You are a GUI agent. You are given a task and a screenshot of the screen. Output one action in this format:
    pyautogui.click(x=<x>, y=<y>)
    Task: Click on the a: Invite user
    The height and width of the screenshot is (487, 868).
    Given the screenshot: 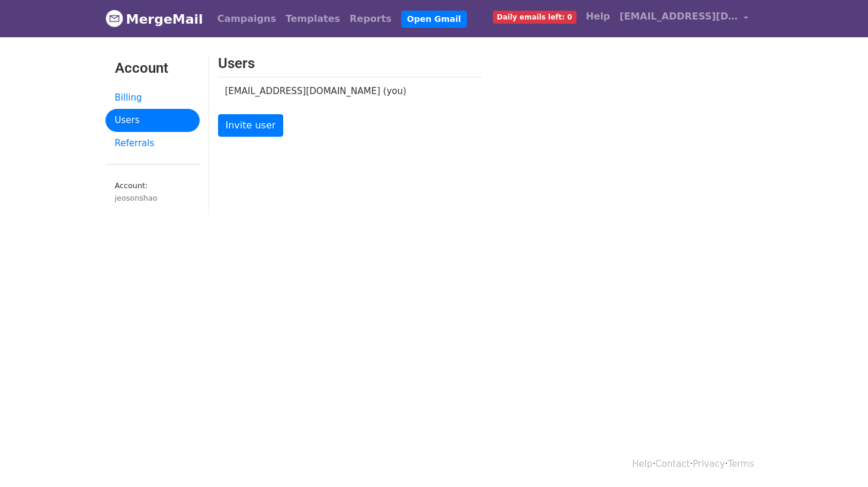 What is the action you would take?
    pyautogui.click(x=251, y=125)
    